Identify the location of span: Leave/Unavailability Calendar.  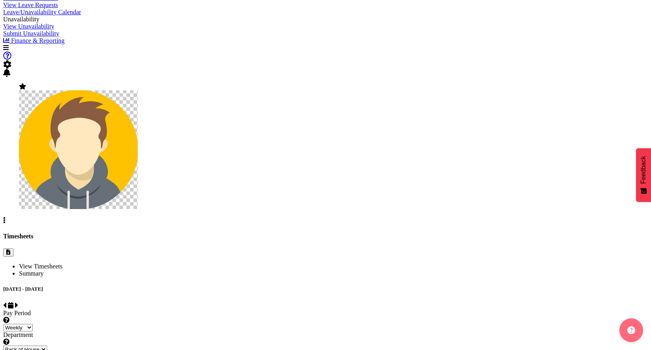
(42, 12).